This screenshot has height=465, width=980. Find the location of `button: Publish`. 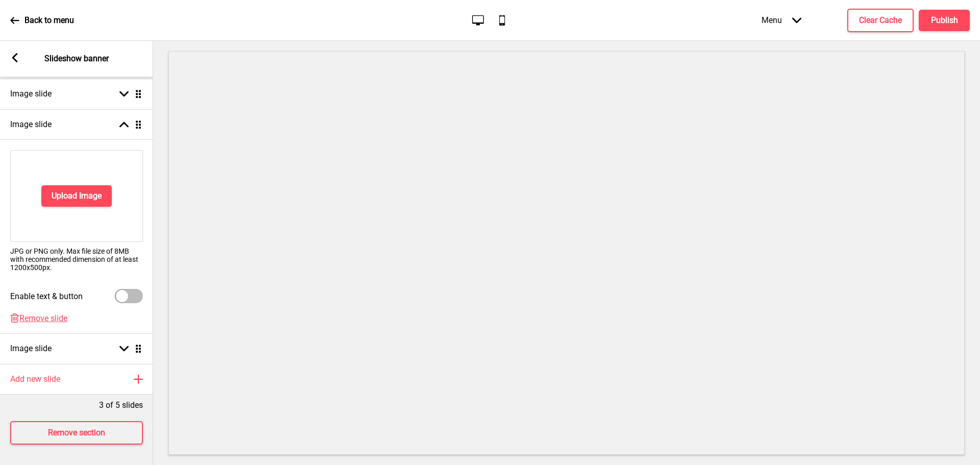

button: Publish is located at coordinates (944, 20).